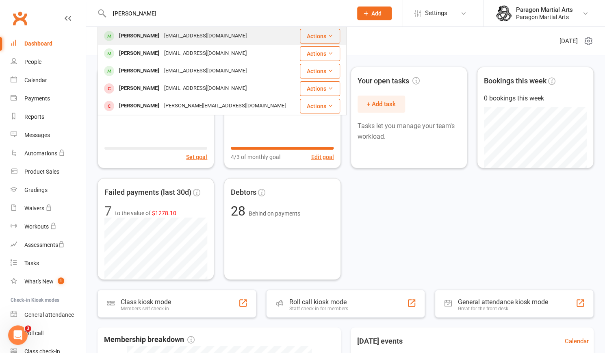 Image resolution: width=605 pixels, height=353 pixels. I want to click on div: Dashboard, so click(38, 43).